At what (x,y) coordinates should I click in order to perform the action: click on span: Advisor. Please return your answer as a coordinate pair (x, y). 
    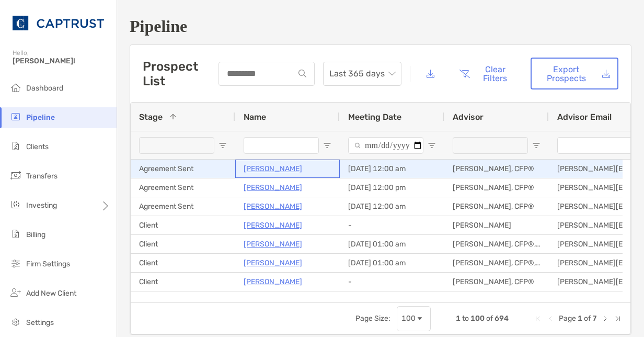
    Looking at the image, I should click on (468, 117).